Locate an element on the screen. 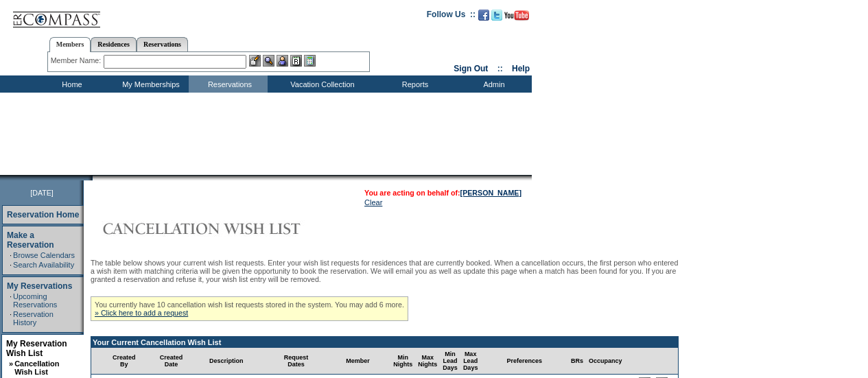  img: Become our fan on Facebook is located at coordinates (484, 15).